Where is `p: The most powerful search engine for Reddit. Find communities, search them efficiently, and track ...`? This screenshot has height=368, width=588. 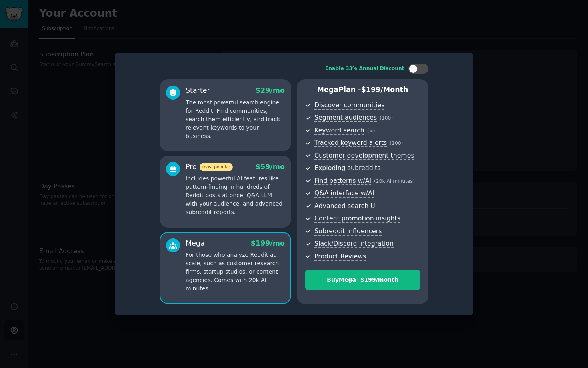 p: The most powerful search engine for Reddit. Find communities, search them efficiently, and track ... is located at coordinates (235, 119).